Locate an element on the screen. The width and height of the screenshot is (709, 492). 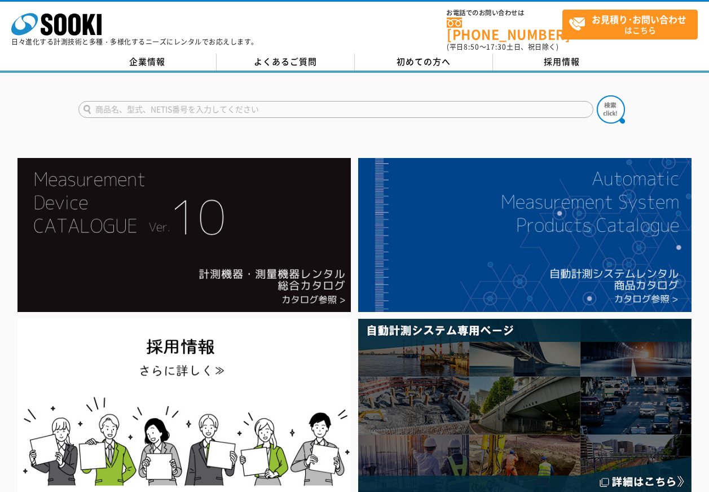
a: よくあるご質問 is located at coordinates (285, 62).